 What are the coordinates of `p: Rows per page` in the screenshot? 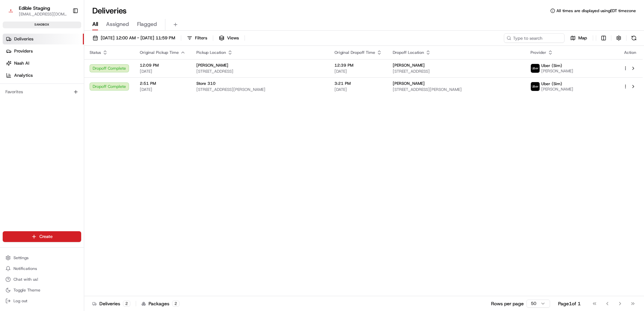 It's located at (507, 304).